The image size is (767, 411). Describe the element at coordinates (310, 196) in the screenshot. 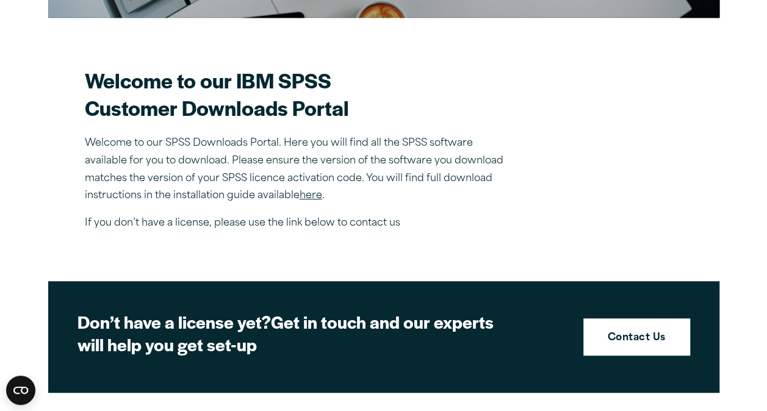

I see `a: here` at that location.